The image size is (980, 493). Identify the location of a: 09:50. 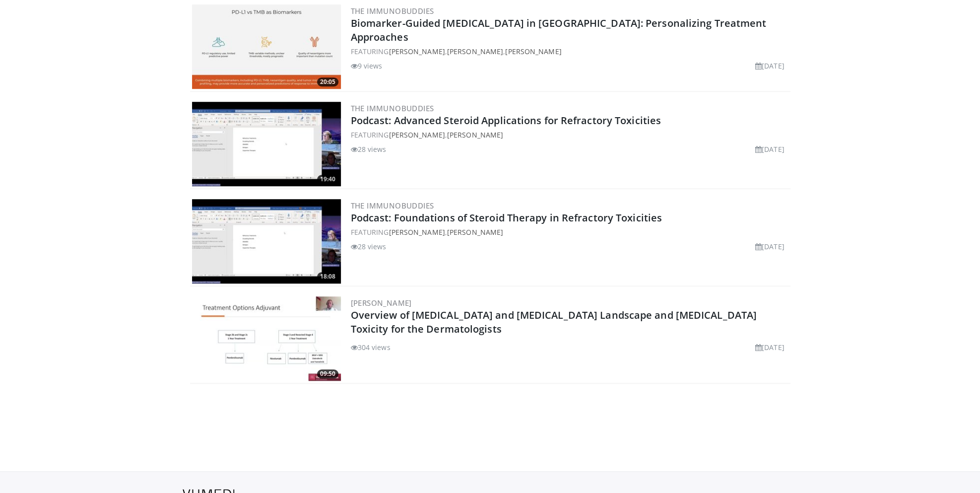
(266, 339).